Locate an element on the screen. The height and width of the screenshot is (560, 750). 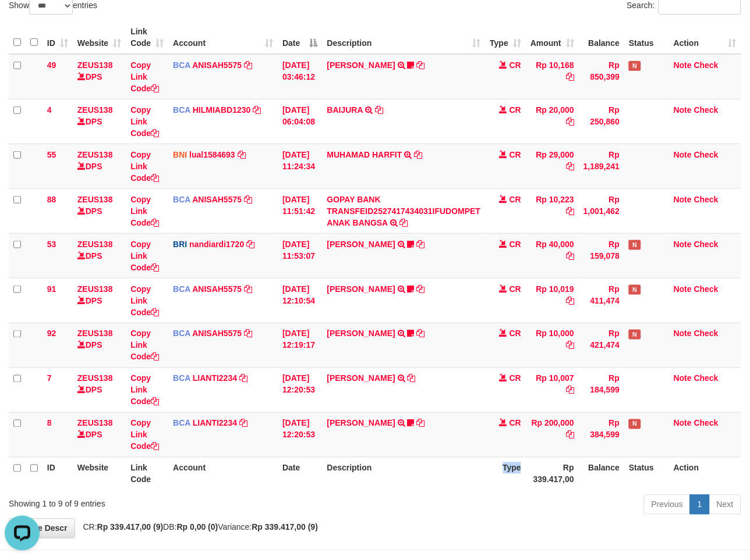
a: Copy HILMIABD1230 to clipboard is located at coordinates (256, 110).